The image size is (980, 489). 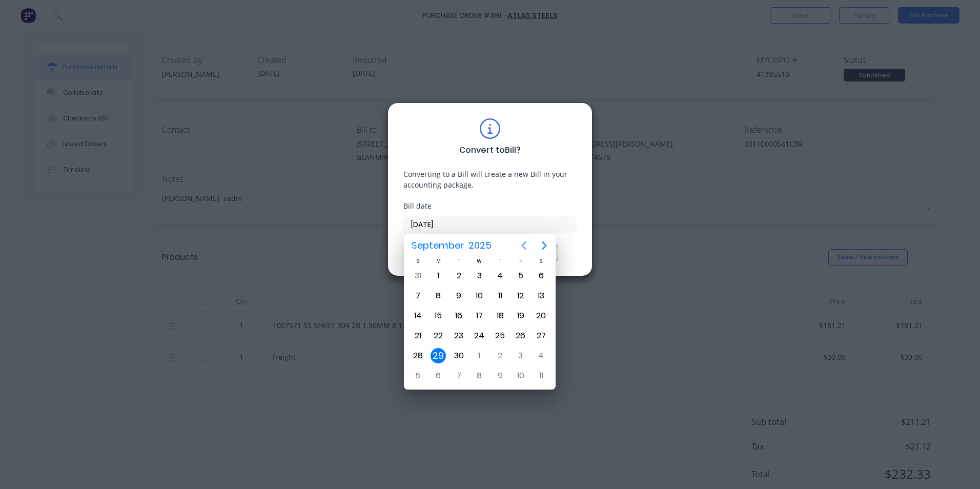 I want to click on div: Monday, September 1, 2025, so click(x=438, y=276).